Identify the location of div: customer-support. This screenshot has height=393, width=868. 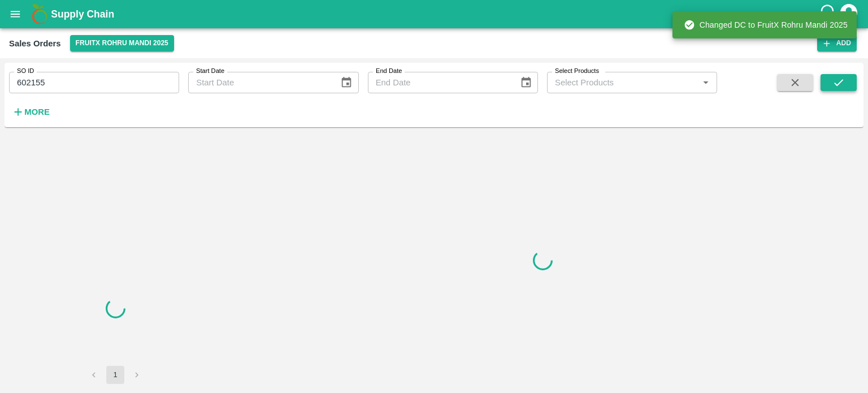
(828, 14).